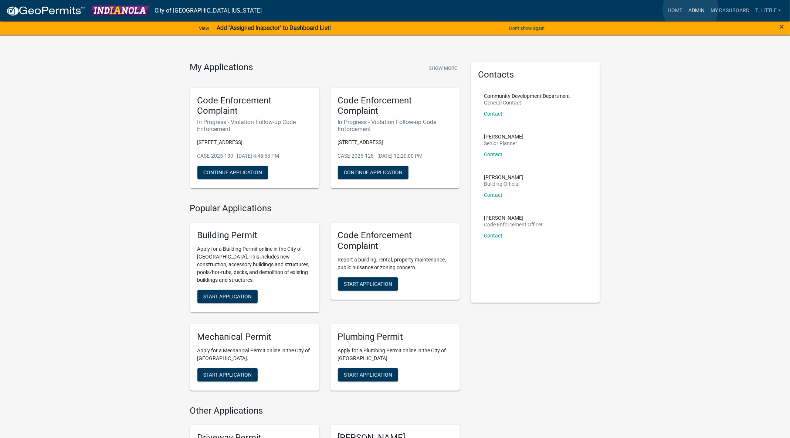  Describe the element at coordinates (395, 264) in the screenshot. I see `p: Report a building, rental, property maintenance, public nuisance or zoning concern.` at that location.